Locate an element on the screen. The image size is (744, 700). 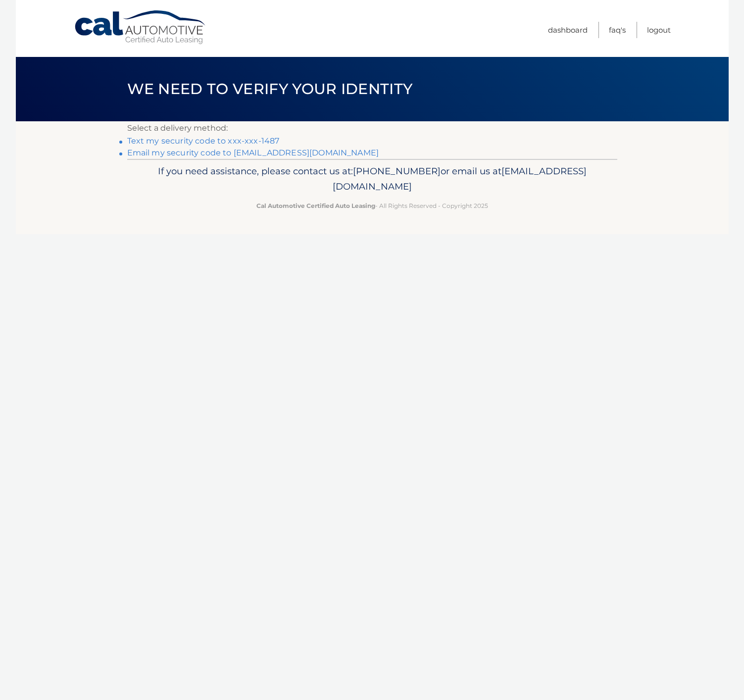
a: Dashboard is located at coordinates (568, 30).